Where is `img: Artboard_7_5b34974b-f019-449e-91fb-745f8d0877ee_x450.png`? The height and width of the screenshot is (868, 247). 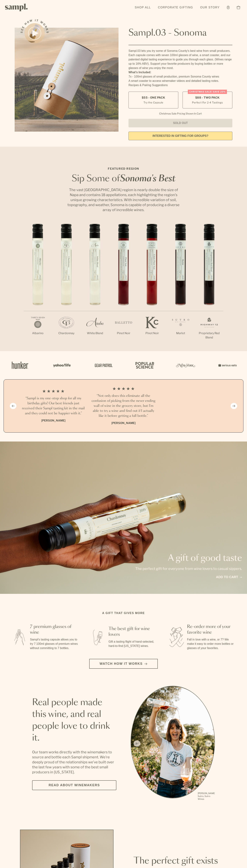 img: Artboard_7_5b34974b-f019-449e-91fb-745f8d0877ee_x450.png is located at coordinates (227, 365).